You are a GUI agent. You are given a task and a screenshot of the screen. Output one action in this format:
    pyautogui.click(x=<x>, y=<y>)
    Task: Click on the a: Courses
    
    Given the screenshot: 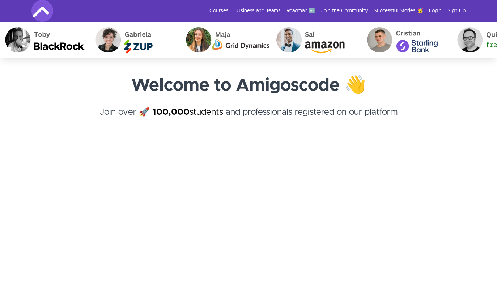 What is the action you would take?
    pyautogui.click(x=219, y=11)
    